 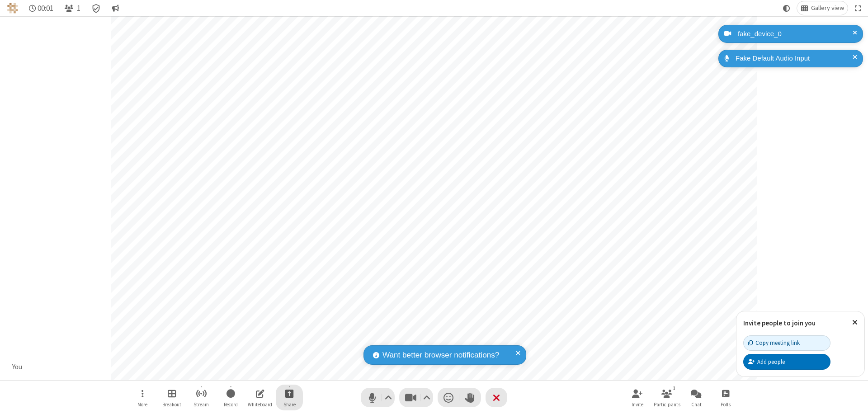 What do you see at coordinates (855, 322) in the screenshot?
I see `button: Close popover` at bounding box center [855, 322].